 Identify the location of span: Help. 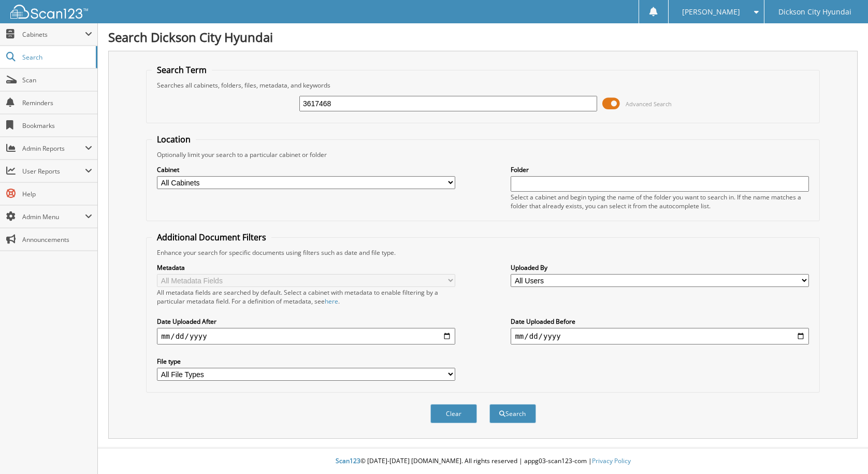
(57, 194).